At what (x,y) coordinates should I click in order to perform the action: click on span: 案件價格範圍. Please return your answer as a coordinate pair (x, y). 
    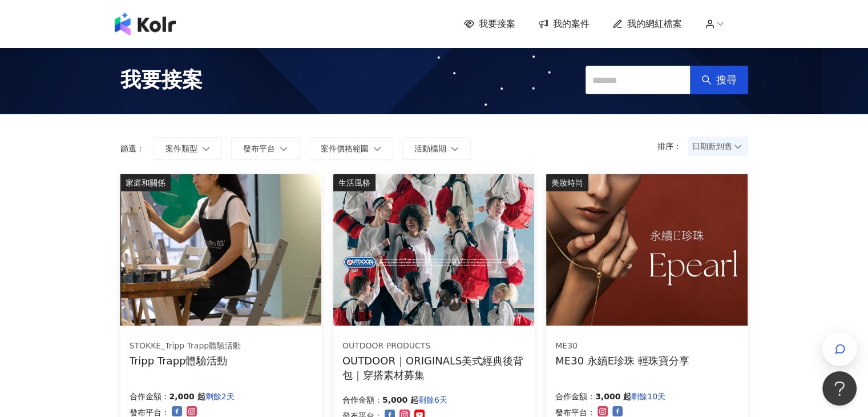
    Looking at the image, I should click on (345, 148).